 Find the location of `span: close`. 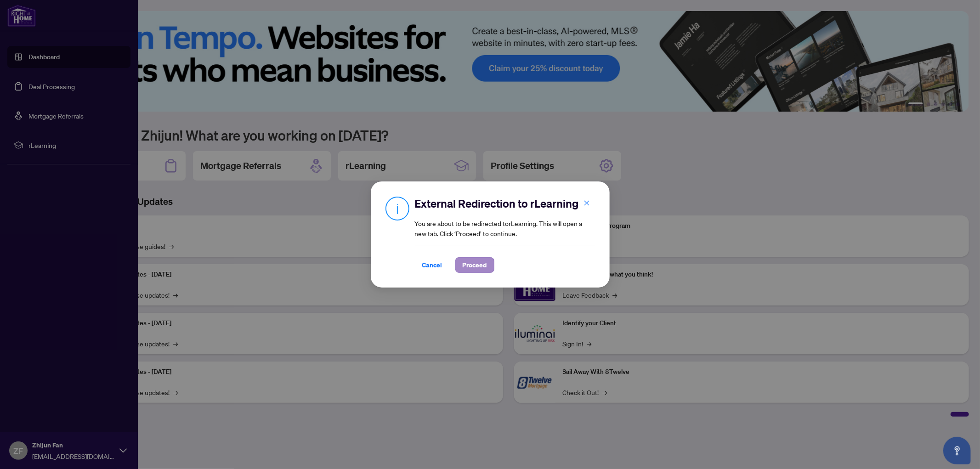

span: close is located at coordinates (587, 203).